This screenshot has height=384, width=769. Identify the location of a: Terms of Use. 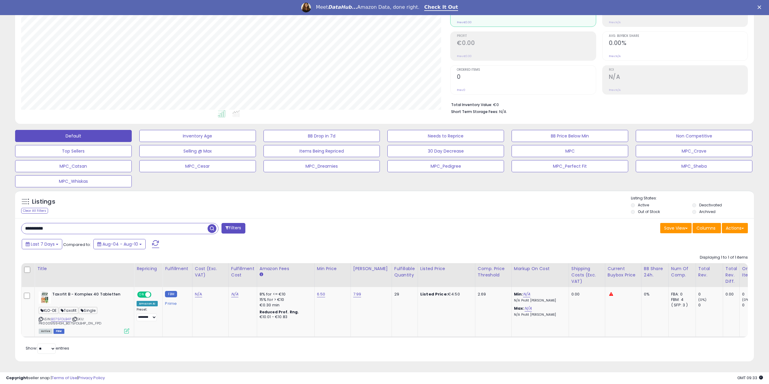
(64, 378).